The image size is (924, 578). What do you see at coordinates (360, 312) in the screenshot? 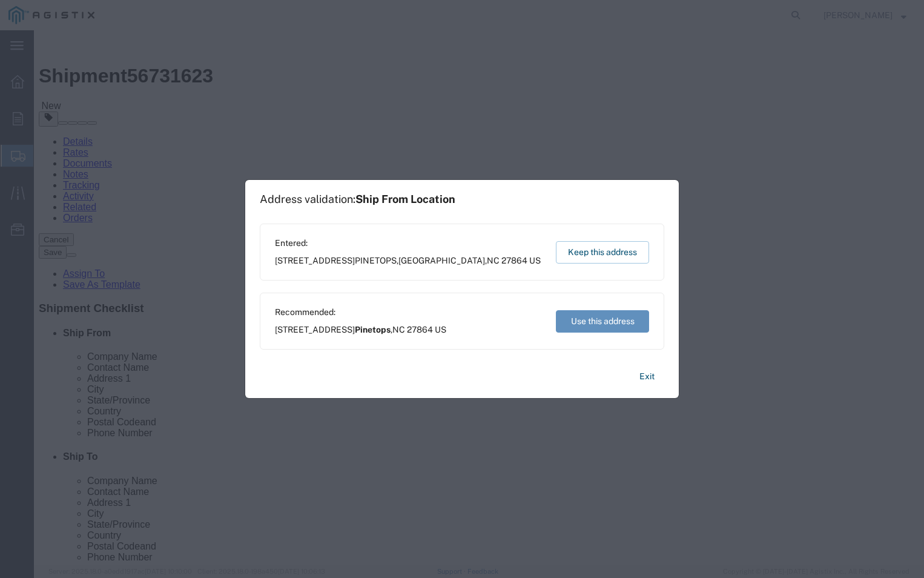
I see `span: Recommended:` at bounding box center [360, 312].